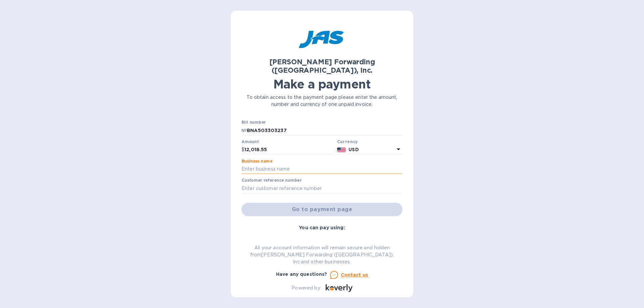  Describe the element at coordinates (322, 84) in the screenshot. I see `h1: Make a payment` at that location.